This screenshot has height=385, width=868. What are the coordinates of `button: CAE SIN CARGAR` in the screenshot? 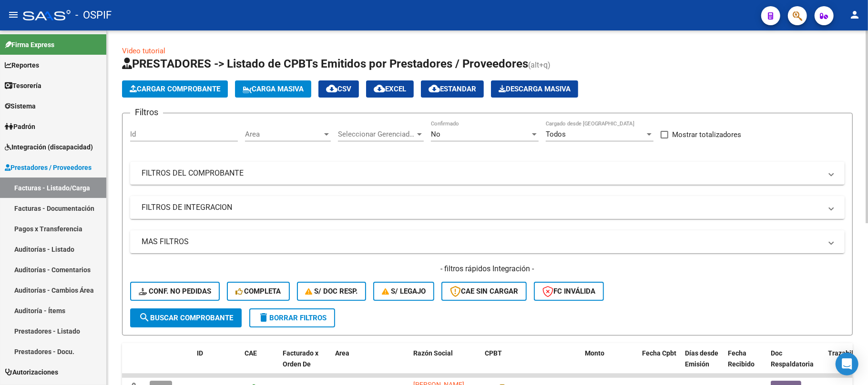 It's located at (484, 291).